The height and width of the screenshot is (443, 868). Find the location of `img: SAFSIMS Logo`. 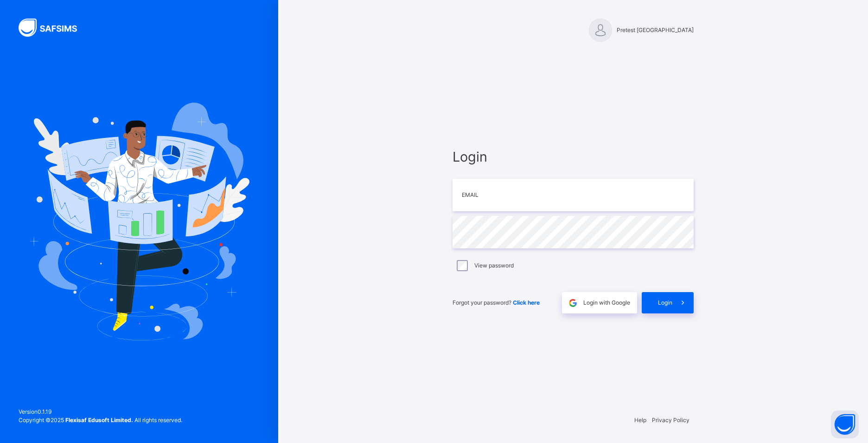

img: SAFSIMS Logo is located at coordinates (53, 28).